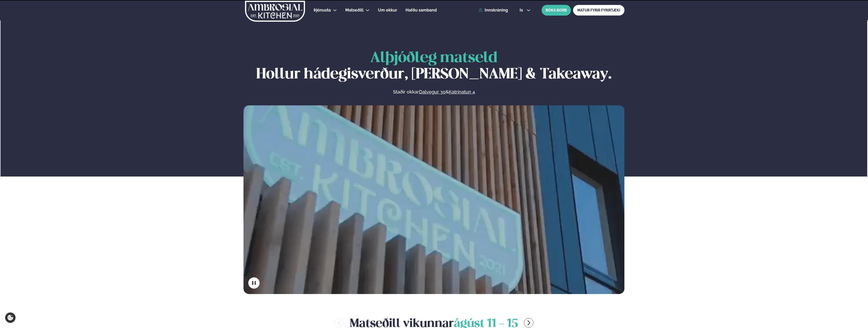 The height and width of the screenshot is (328, 868). I want to click on a: Dalvegur 30, so click(432, 92).